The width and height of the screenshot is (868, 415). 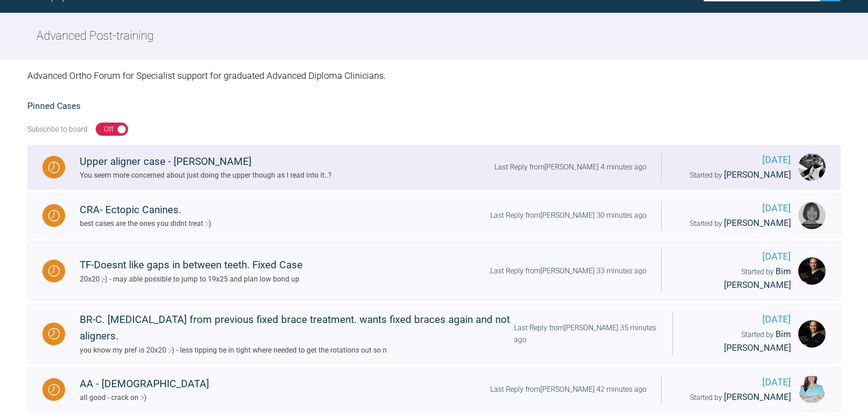 I want to click on div: You seem more concerned about just doing the upper though as I read into it..?, so click(x=205, y=176).